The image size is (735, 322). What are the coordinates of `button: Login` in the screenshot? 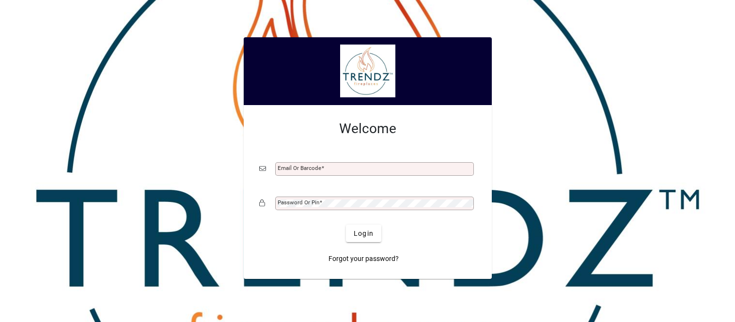 It's located at (364, 234).